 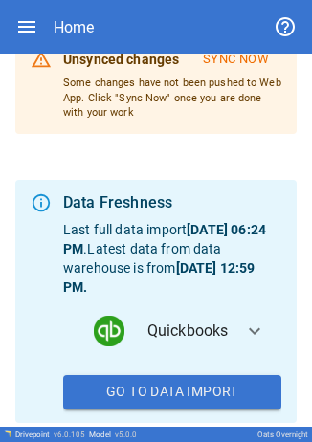 I want to click on button: data_logoQuickbooks, so click(x=172, y=331).